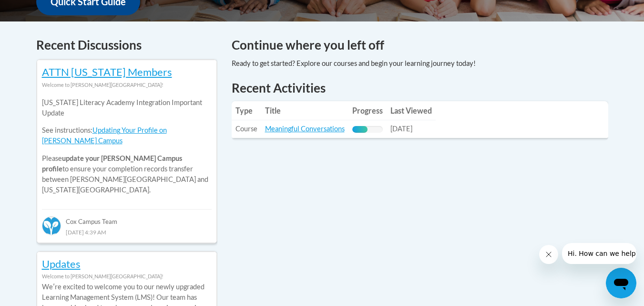 This screenshot has width=644, height=306. What do you see at coordinates (127, 218) in the screenshot?
I see `div: Cox Campus Team` at bounding box center [127, 218].